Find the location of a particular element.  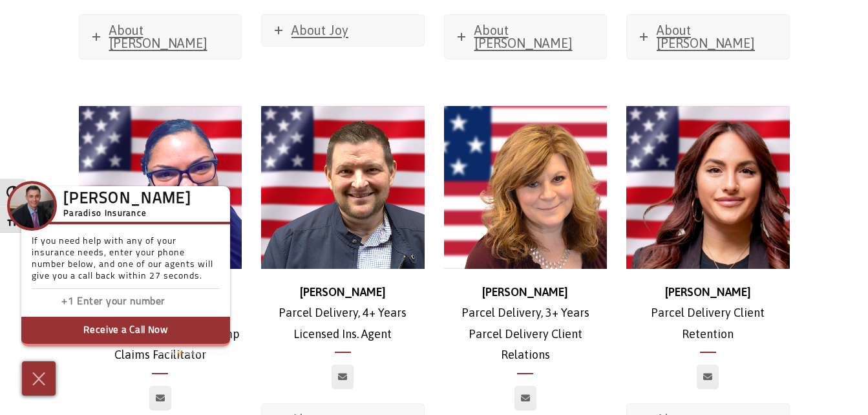

p: Parcel Delivery Client Retention is located at coordinates (708, 313).